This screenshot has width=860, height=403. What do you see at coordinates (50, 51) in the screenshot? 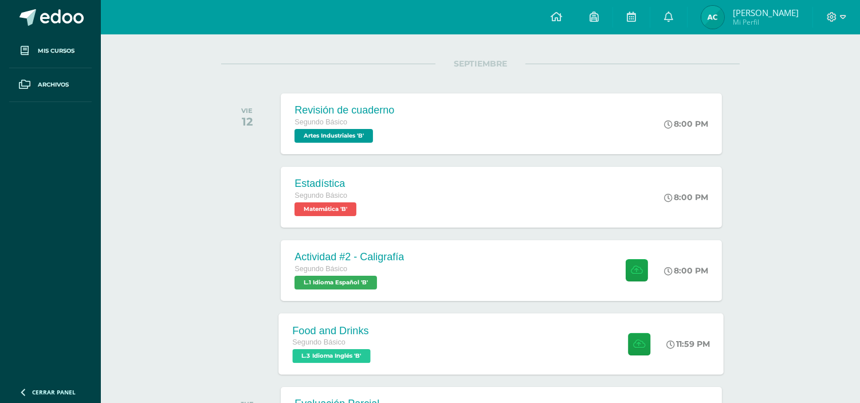
I see `a: Mis cursos` at bounding box center [50, 51].